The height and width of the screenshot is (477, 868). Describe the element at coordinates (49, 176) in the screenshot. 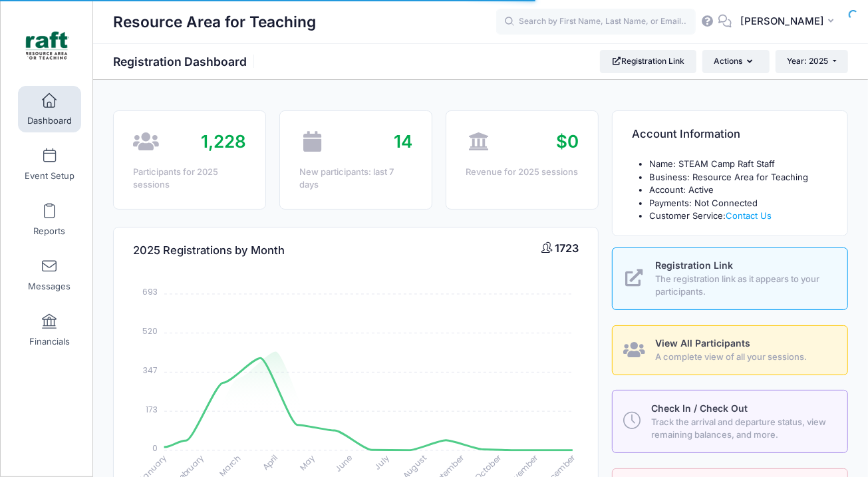

I see `span: Event Setup` at that location.